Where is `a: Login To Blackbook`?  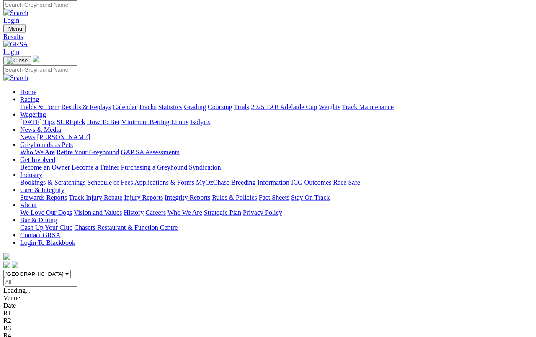
a: Login To Blackbook is located at coordinates (48, 243).